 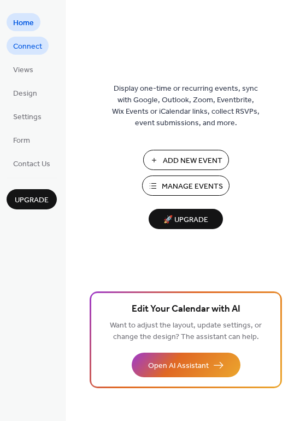 What do you see at coordinates (186, 106) in the screenshot?
I see `span: Display one-time or recurring events, sync with Google, Outlook, Zoom, Eventbrite, Wix Events or ...` at bounding box center [186, 106].